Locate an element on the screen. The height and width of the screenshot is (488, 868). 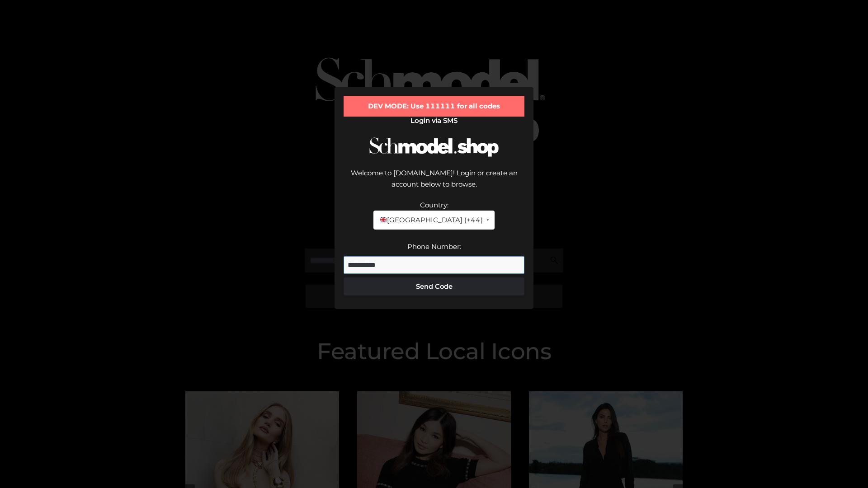
h2: Login via SMS is located at coordinates (434, 121).